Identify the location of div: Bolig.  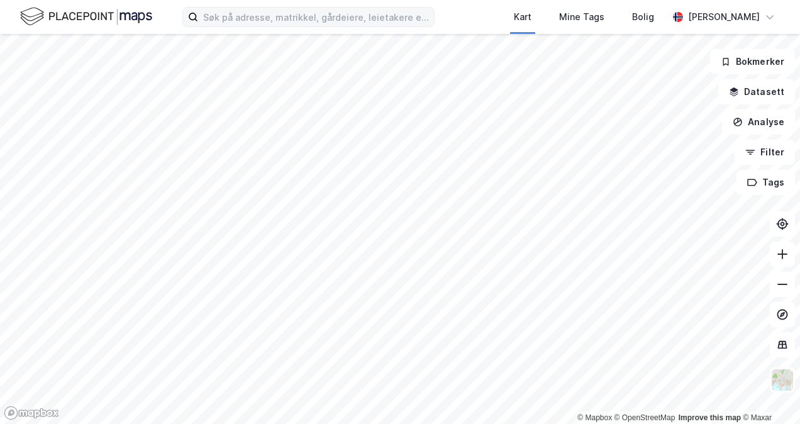
(643, 17).